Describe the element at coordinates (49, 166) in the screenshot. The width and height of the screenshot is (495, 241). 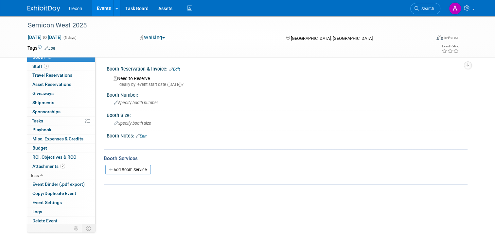
I see `span: Attachments` at that location.